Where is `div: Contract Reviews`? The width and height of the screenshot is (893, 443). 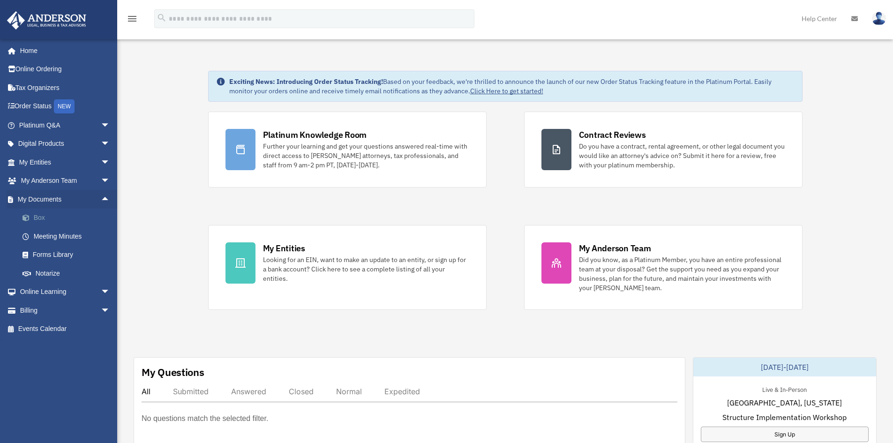 div: Contract Reviews is located at coordinates (612, 135).